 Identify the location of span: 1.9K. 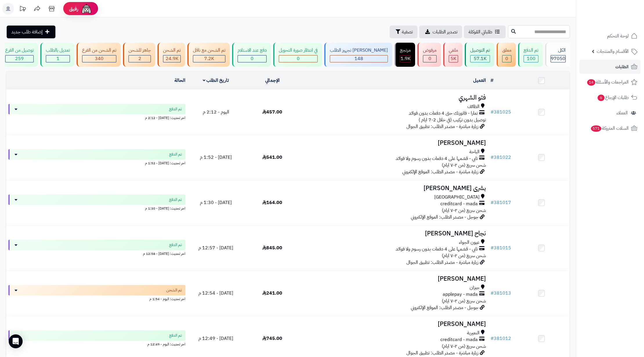
(405, 59).